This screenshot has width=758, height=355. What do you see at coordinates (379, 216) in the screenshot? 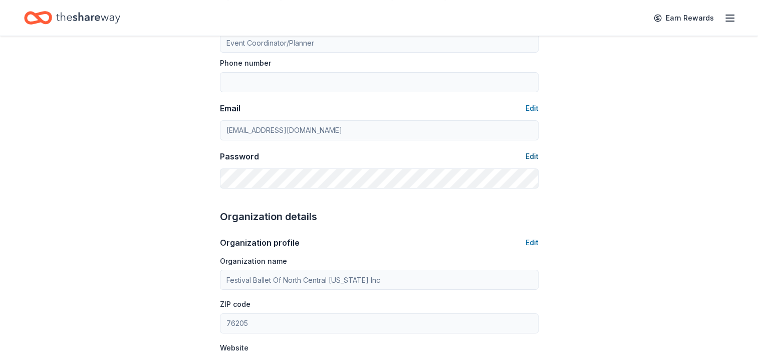
I see `div: Organization details` at bounding box center [379, 216].